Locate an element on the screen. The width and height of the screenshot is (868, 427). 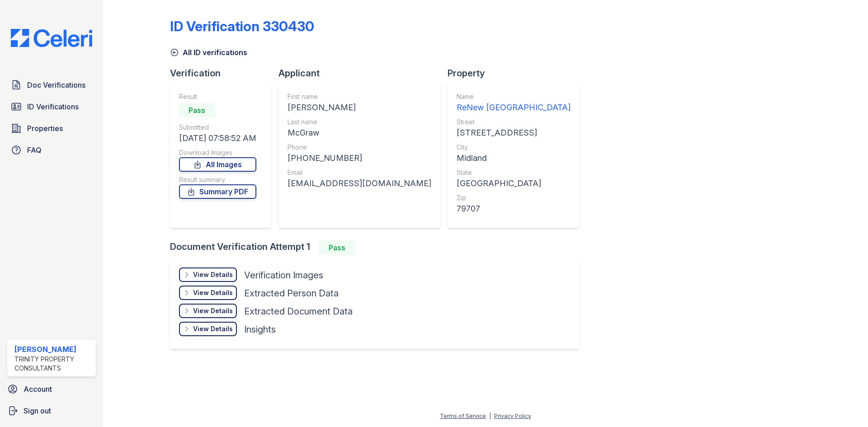
div: Download Images is located at coordinates (218, 153).